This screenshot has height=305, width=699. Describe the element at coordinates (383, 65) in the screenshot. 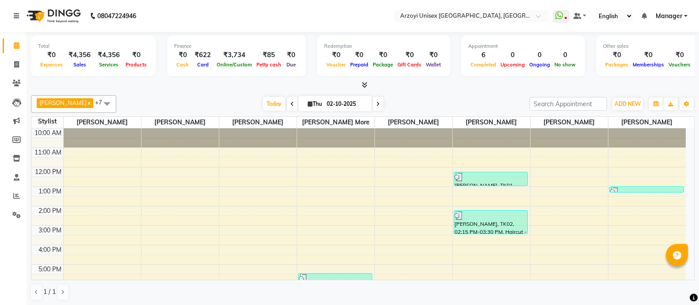

I see `span: Package` at that location.